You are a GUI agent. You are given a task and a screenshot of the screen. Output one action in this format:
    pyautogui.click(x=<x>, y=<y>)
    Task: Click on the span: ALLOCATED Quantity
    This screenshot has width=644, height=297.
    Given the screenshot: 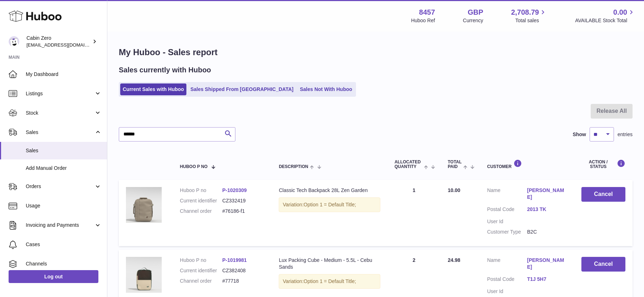 What is the action you would take?
    pyautogui.click(x=408, y=164)
    